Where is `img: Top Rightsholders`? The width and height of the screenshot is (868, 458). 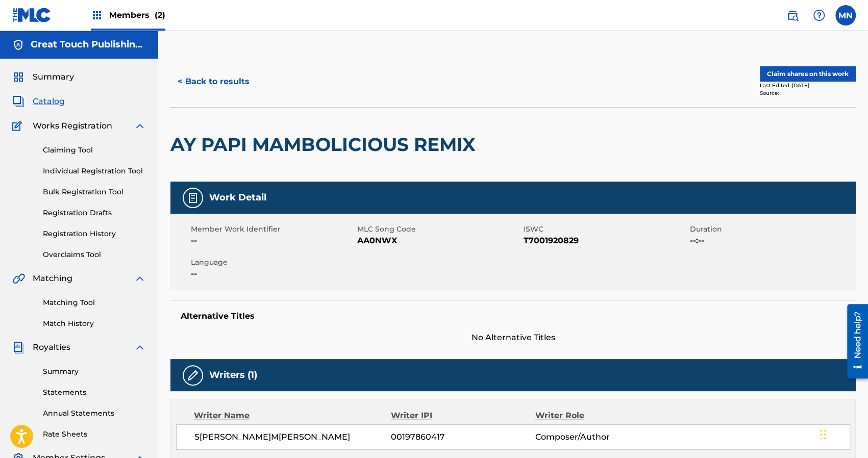 img: Top Rightsholders is located at coordinates (97, 15).